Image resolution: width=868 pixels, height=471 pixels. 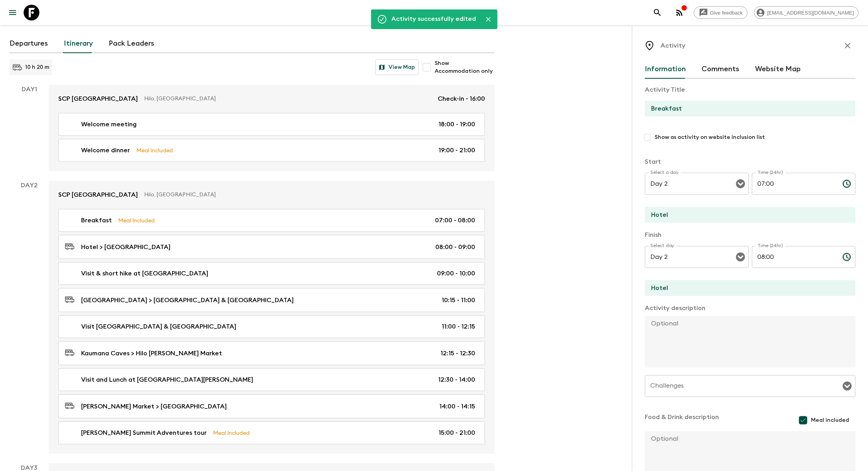 What do you see at coordinates (433, 19) in the screenshot?
I see `div: Activity successfully edited` at bounding box center [433, 19].